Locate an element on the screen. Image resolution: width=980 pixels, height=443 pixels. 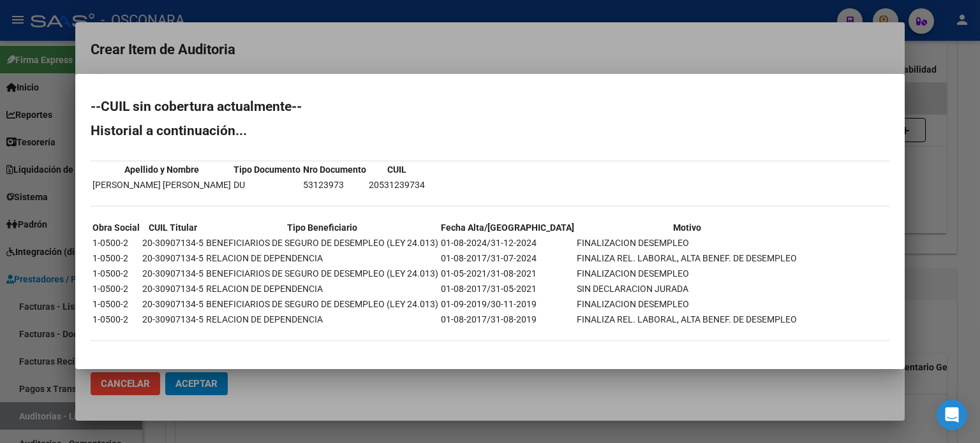
td: 01-08-2017/31-05-2021 is located at coordinates (507, 289).